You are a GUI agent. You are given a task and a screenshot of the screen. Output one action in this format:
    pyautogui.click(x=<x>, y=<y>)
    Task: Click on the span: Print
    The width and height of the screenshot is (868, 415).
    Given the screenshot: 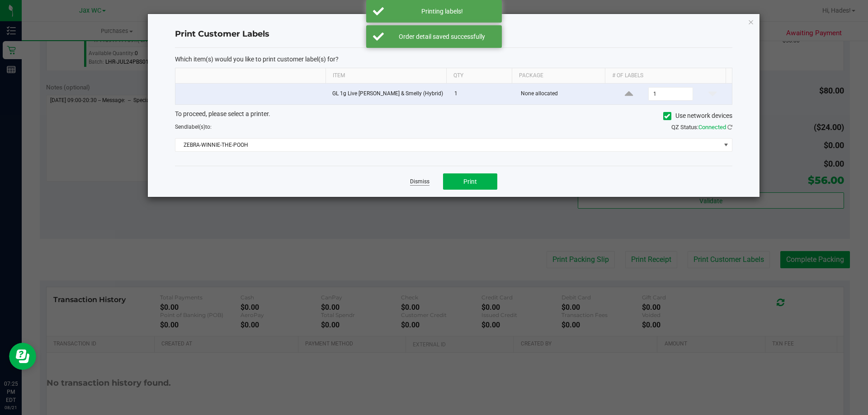 What is the action you would take?
    pyautogui.click(x=470, y=181)
    